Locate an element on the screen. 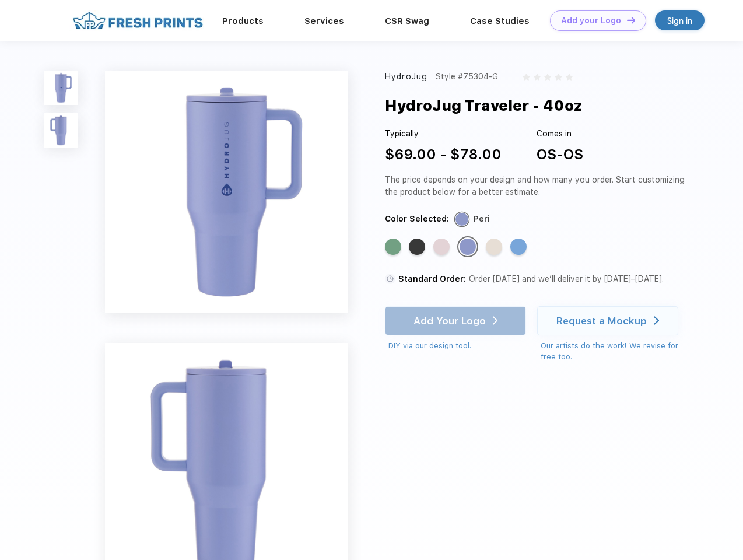 This screenshot has height=560, width=743. div: Color Selected: is located at coordinates (417, 219).